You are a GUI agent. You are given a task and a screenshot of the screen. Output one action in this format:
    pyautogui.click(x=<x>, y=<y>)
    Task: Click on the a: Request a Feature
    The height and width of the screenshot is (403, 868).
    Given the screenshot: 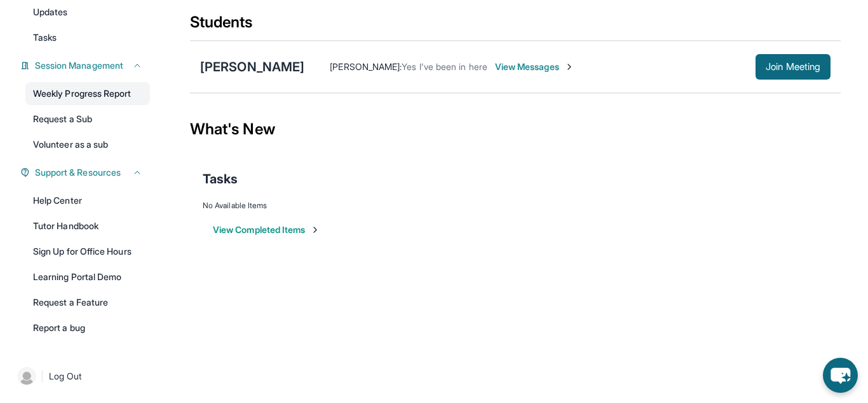 What is the action you would take?
    pyautogui.click(x=88, y=302)
    